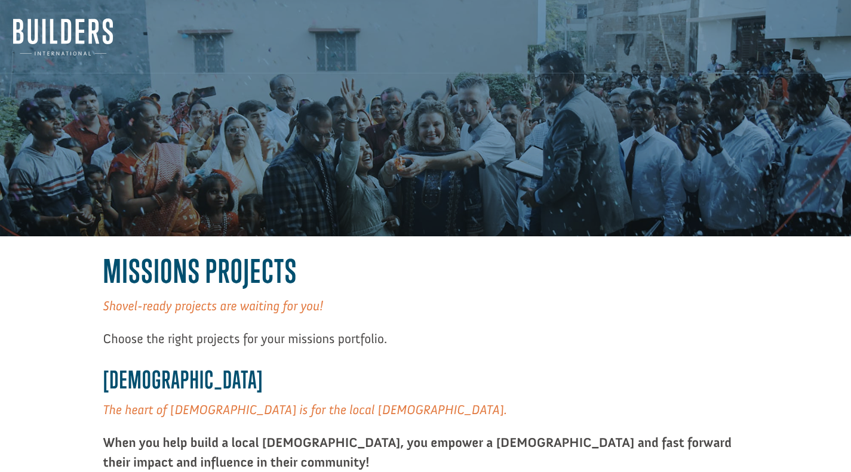  I want to click on span: Shovel-ready projects are waiting for you!, so click(213, 306).